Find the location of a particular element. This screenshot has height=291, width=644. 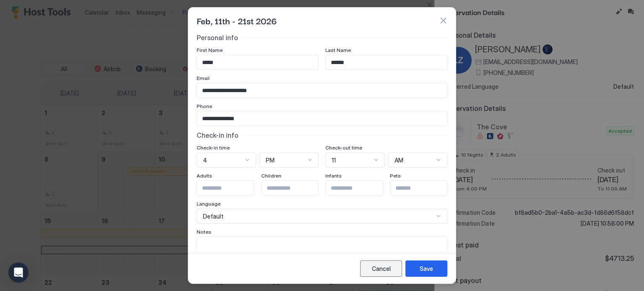

span: Adults is located at coordinates (204, 175).